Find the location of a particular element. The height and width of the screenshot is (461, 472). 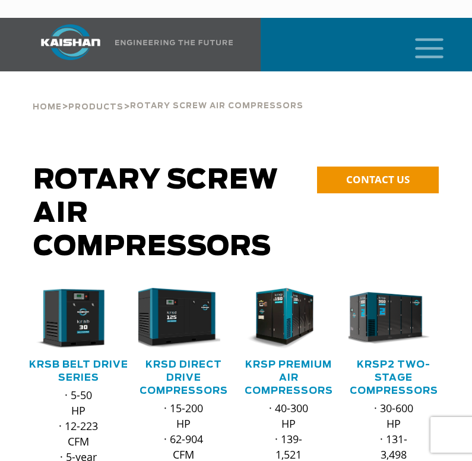

a: KRSD Direct Drive Compressors is located at coordinates (184, 377).